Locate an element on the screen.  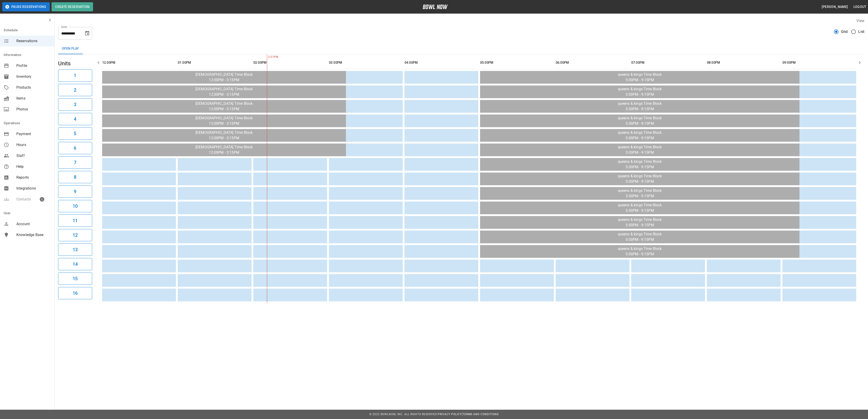
h6: 16 is located at coordinates (75, 293).